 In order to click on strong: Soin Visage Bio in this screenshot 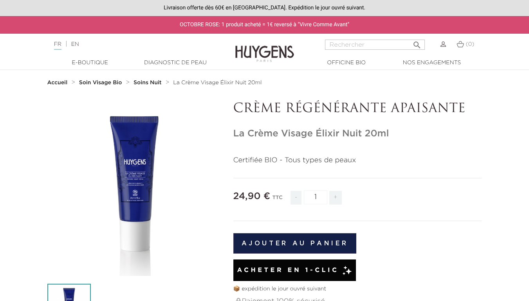, I will do `click(101, 83)`.